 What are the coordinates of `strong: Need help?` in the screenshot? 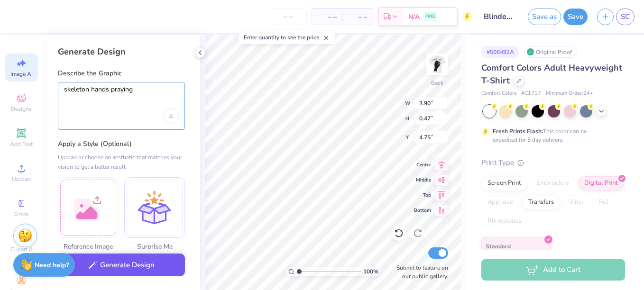 It's located at (52, 265).